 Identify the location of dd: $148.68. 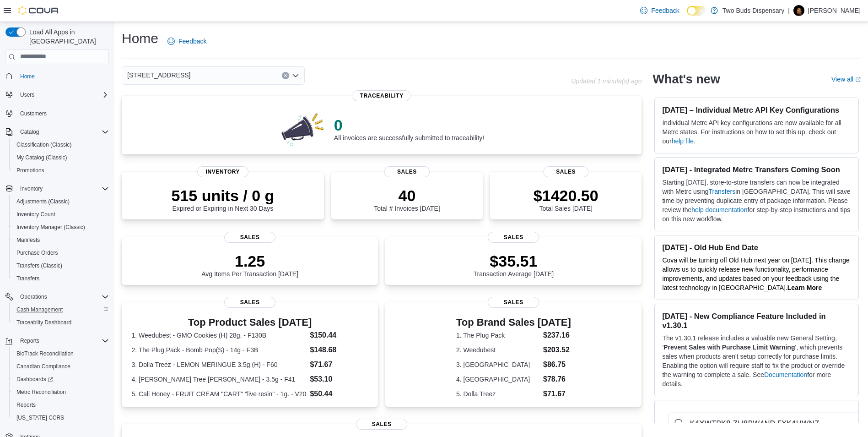
(339, 350).